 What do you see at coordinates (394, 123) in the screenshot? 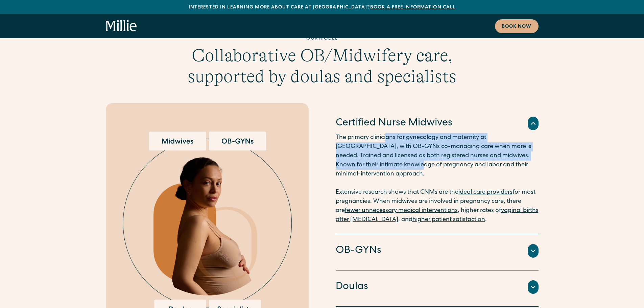
I see `h4: Certified Nurse Midwives` at bounding box center [394, 123].